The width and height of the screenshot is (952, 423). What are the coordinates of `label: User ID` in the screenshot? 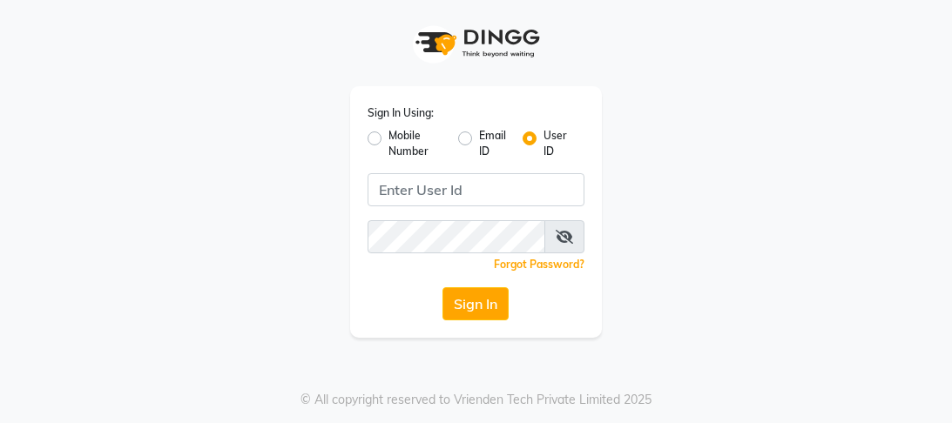 It's located at (556, 144).